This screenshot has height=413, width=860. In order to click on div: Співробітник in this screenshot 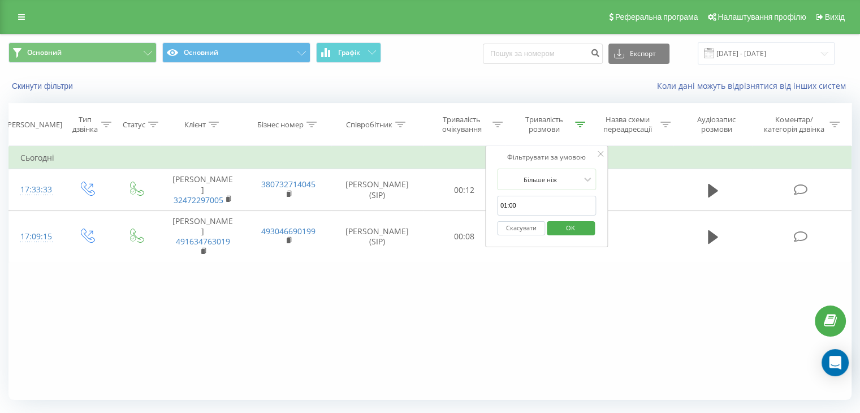, I will do `click(369, 124)`.